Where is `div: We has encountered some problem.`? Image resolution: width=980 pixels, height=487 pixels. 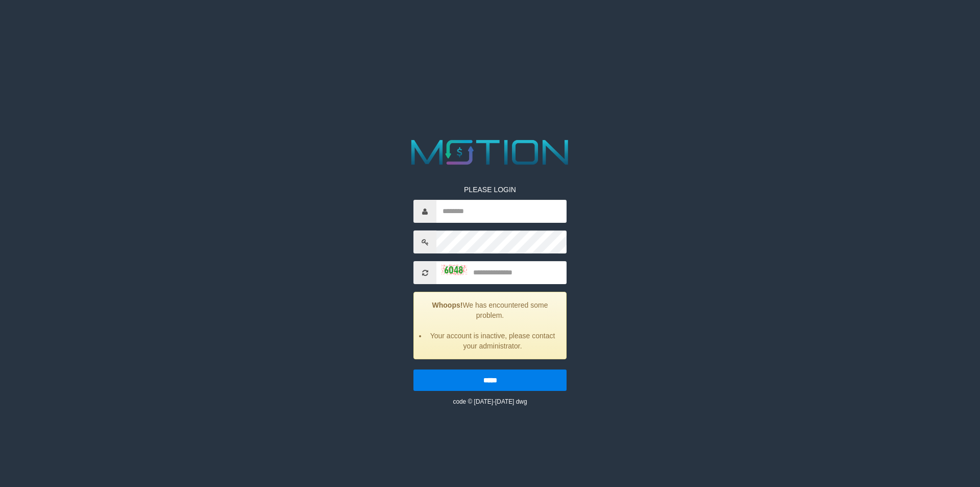
div: We has encountered some problem. is located at coordinates (490, 326).